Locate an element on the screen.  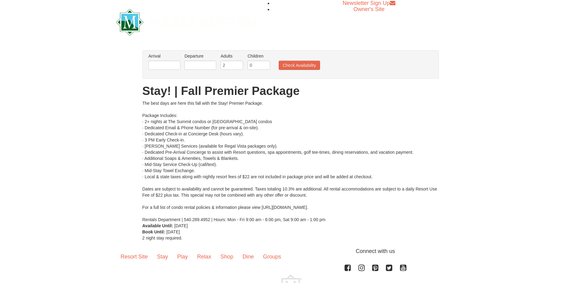
a: Owner's Site is located at coordinates (369, 9).